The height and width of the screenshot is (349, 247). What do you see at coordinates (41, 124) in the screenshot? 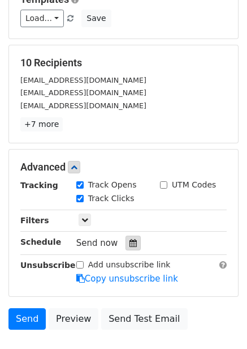
I see `a: +7 more` at bounding box center [41, 124].